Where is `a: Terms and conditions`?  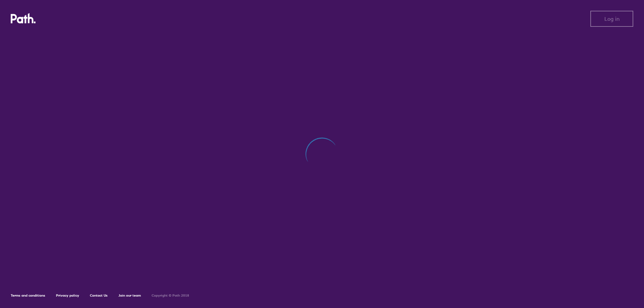
a: Terms and conditions is located at coordinates (28, 295).